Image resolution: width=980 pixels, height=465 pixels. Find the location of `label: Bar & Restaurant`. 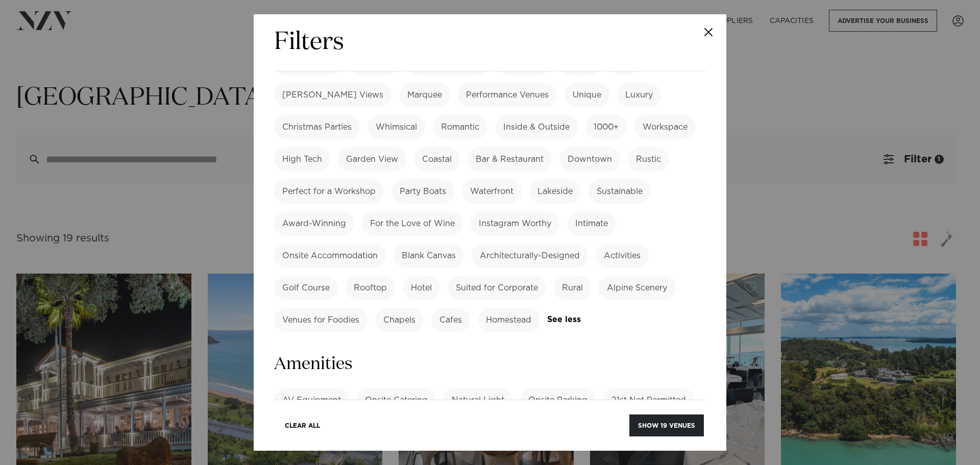

label: Bar & Restaurant is located at coordinates (509, 160).